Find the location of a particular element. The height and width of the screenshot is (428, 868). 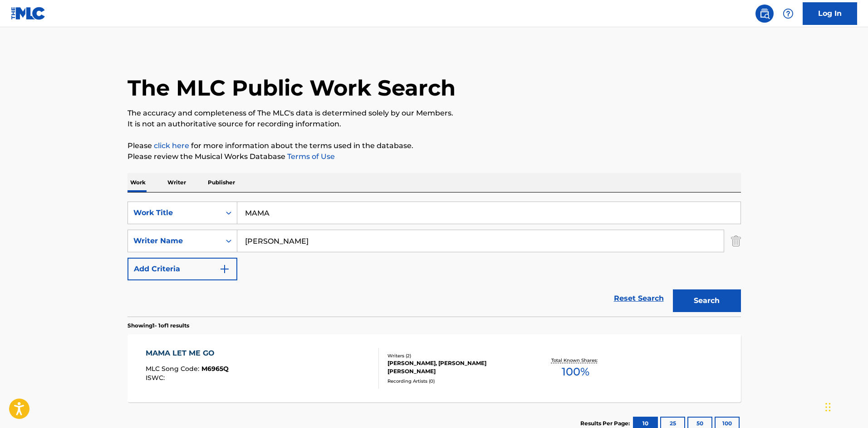

img: Delete Criterion is located at coordinates (736, 241).